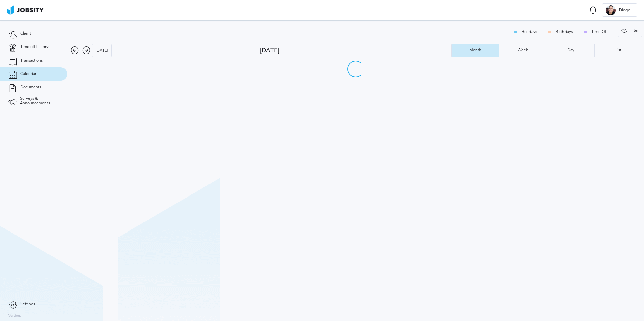 The height and width of the screenshot is (321, 644). What do you see at coordinates (630, 30) in the screenshot?
I see `button: Filter` at bounding box center [630, 30].